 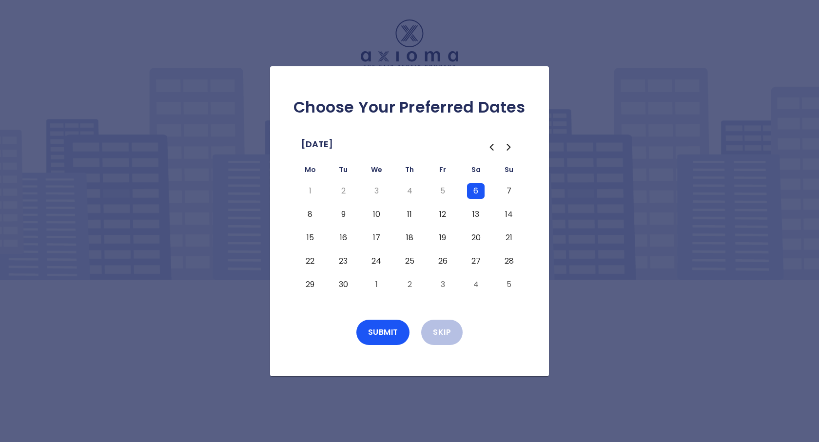 What do you see at coordinates (376, 191) in the screenshot?
I see `button: Wednesday, September 3rd, 2025` at bounding box center [376, 191].